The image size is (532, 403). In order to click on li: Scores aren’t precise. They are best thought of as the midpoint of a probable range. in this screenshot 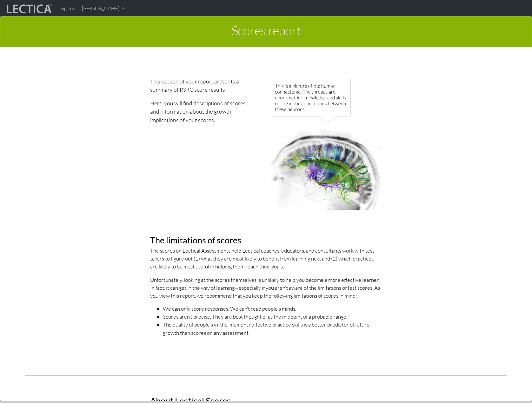, I will do `click(272, 316)`.